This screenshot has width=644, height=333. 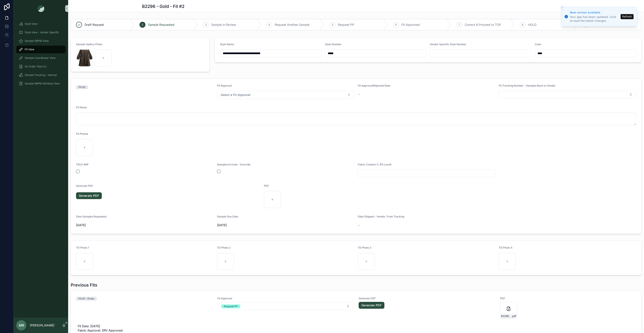 What do you see at coordinates (89, 44) in the screenshot?
I see `span: Sample Gallery Photo` at bounding box center [89, 44].